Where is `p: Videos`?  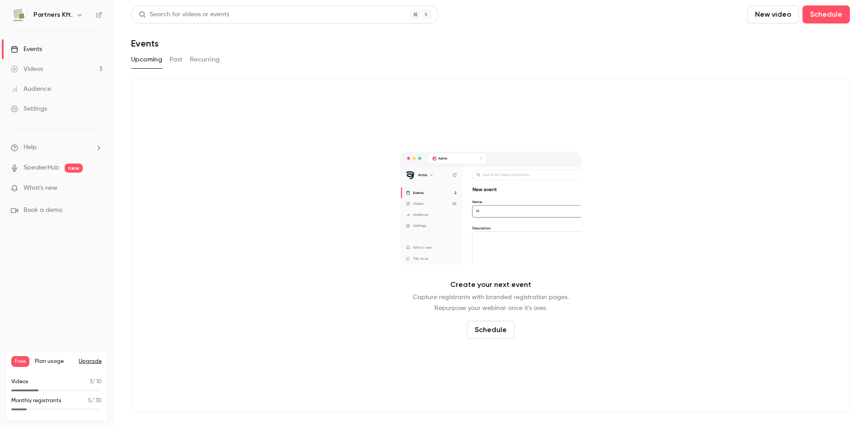 p: Videos is located at coordinates (20, 382).